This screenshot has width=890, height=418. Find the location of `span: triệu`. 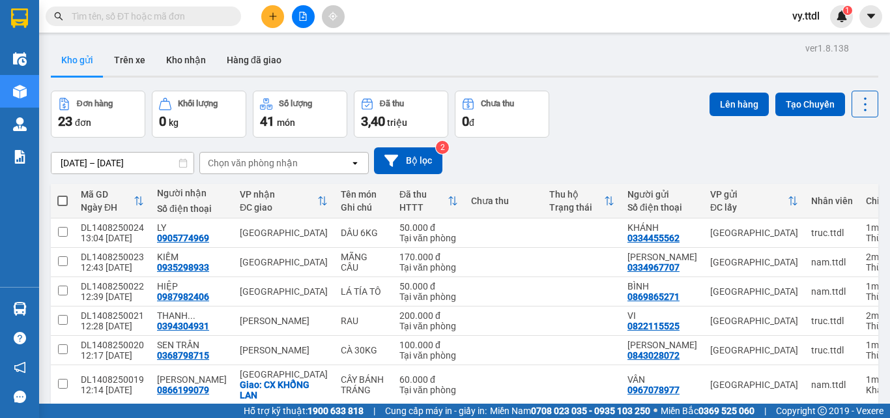

span: triệu is located at coordinates (397, 122).